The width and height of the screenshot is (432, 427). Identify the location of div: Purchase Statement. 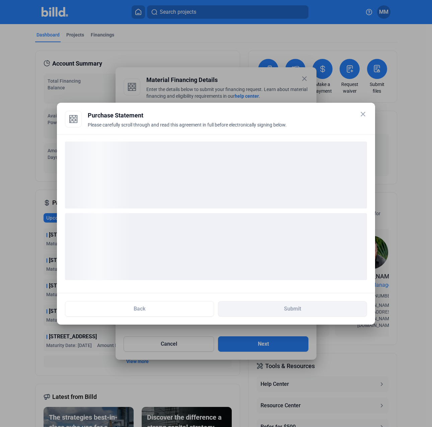
(227, 115).